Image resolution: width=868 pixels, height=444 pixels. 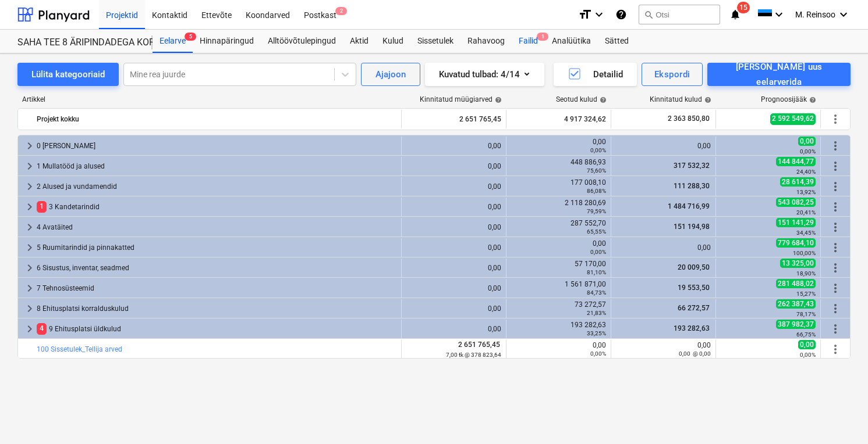 What do you see at coordinates (693, 267) in the screenshot?
I see `span: 20 009,50` at bounding box center [693, 267].